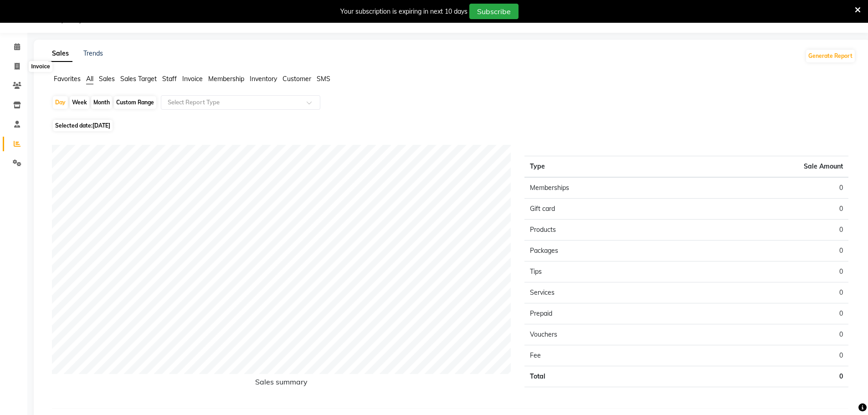 This screenshot has height=415, width=868. I want to click on span: All, so click(89, 79).